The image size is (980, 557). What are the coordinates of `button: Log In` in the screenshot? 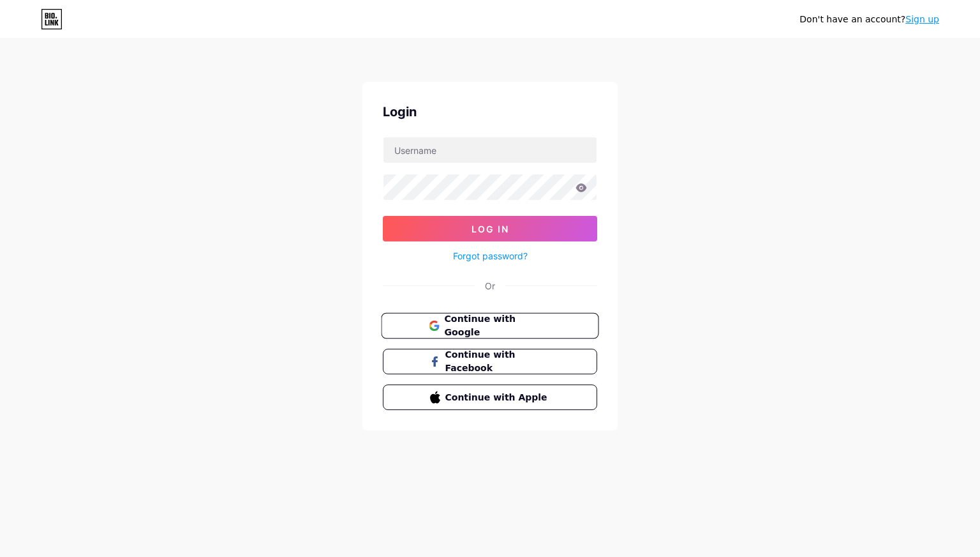 It's located at (490, 229).